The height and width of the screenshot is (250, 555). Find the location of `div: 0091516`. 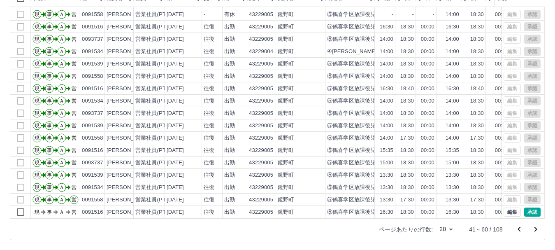

div: 0091516 is located at coordinates (93, 89).